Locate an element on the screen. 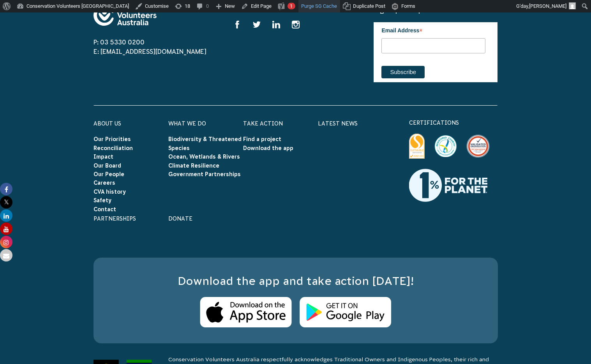  a: Government Partnerships is located at coordinates (205, 174).